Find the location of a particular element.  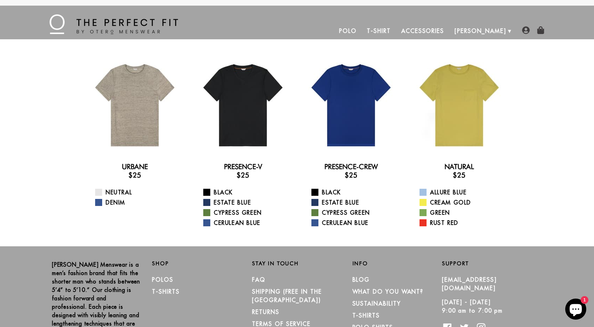

a: Blog is located at coordinates (361, 280).